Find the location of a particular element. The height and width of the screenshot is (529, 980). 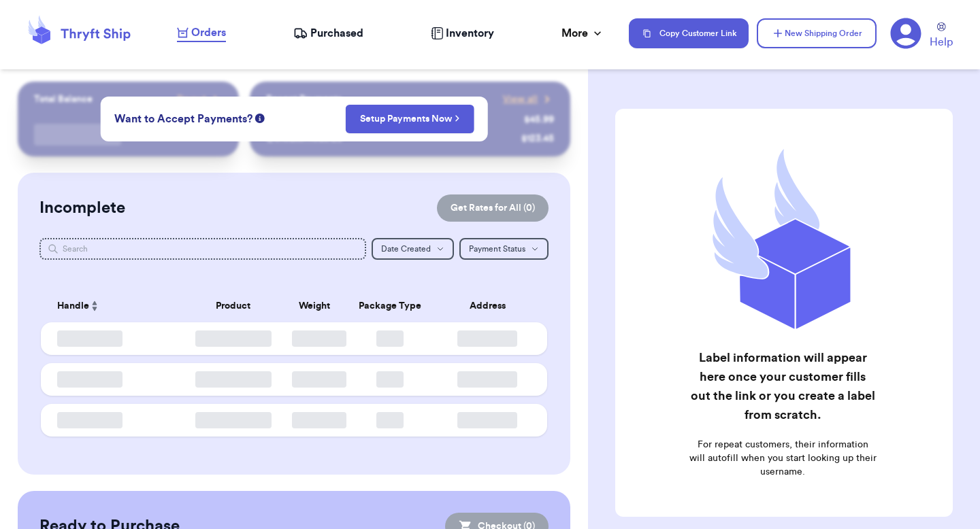

button: New Shipping Order is located at coordinates (817, 33).